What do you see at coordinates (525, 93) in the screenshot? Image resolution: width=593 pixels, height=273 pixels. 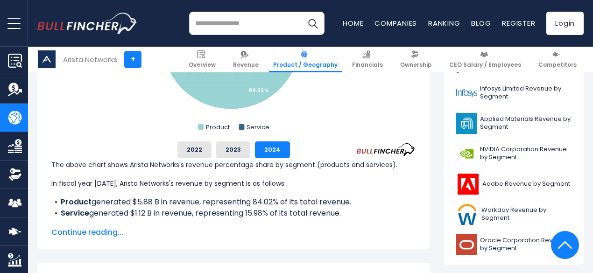 I see `span: Infosys Limited Revenue by Segment` at bounding box center [525, 93].